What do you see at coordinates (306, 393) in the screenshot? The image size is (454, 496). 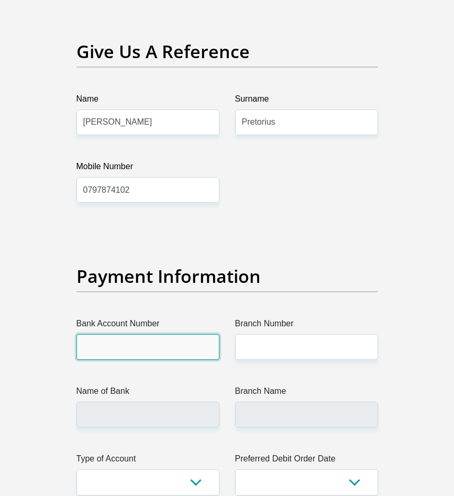 I see `label: Branch Name` at bounding box center [306, 393].